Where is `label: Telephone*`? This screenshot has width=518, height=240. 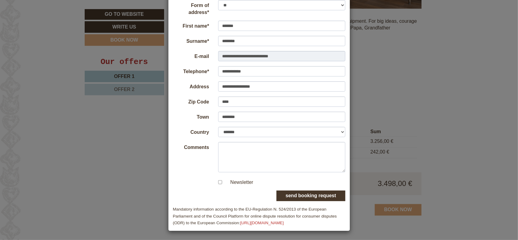 label: Telephone* is located at coordinates (191, 71).